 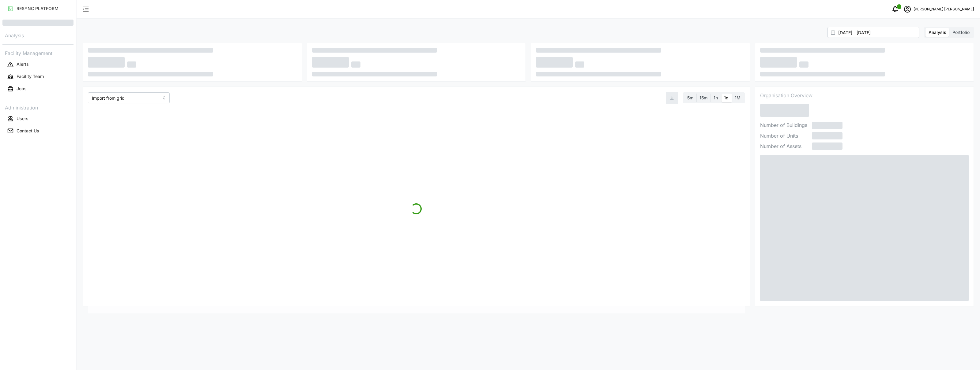 I want to click on span: 1d, so click(x=726, y=98).